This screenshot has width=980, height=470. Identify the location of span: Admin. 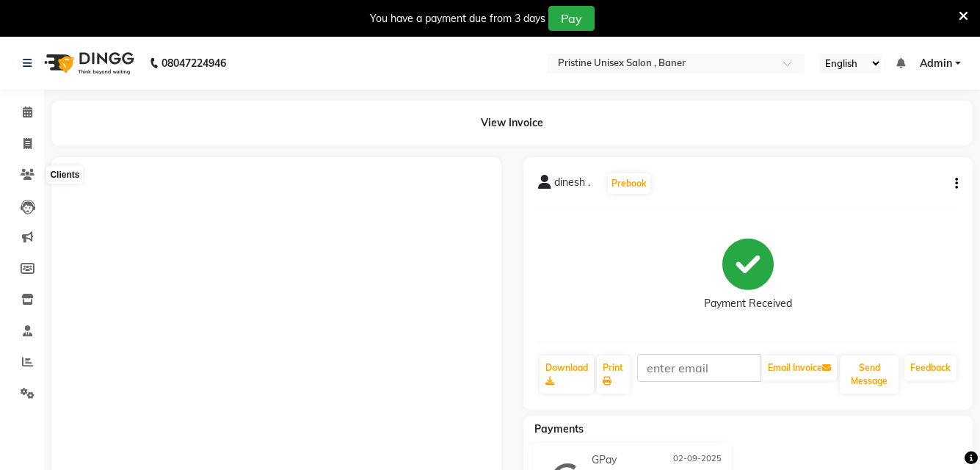
(936, 63).